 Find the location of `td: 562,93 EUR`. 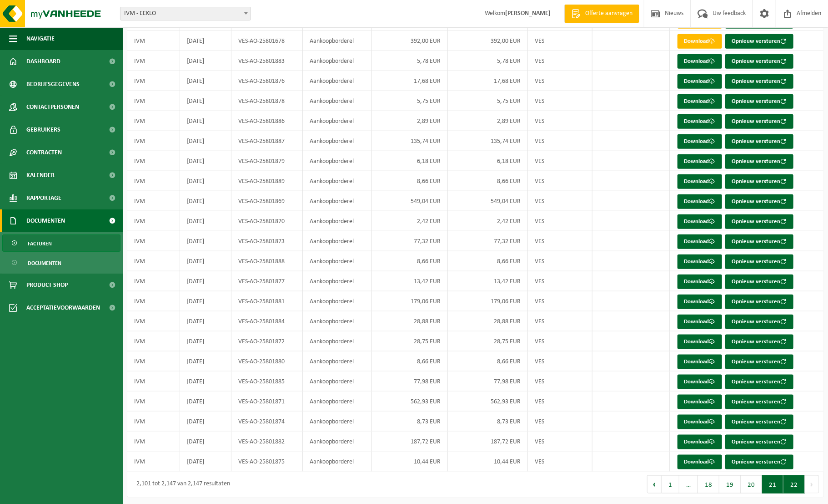

td: 562,93 EUR is located at coordinates (488, 401).